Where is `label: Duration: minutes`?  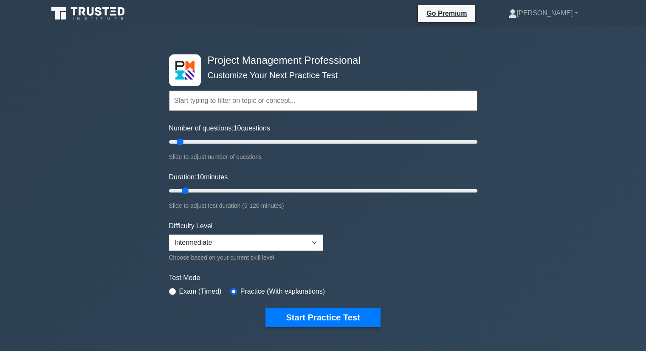
label: Duration: minutes is located at coordinates (198, 177).